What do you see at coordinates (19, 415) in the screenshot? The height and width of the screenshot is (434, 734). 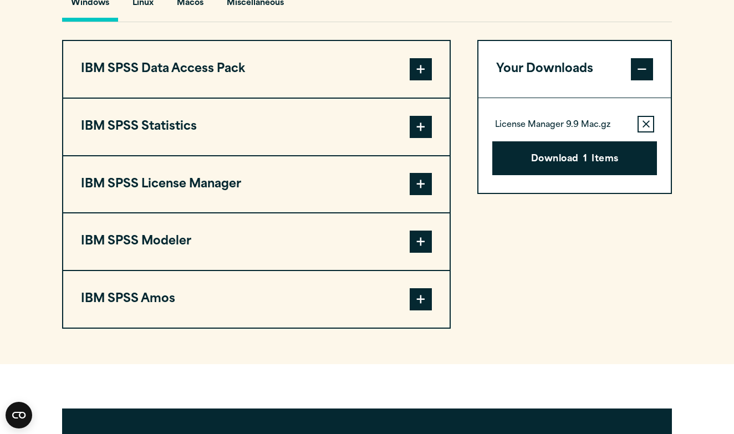 I see `button: Open CMP widget` at bounding box center [19, 415].